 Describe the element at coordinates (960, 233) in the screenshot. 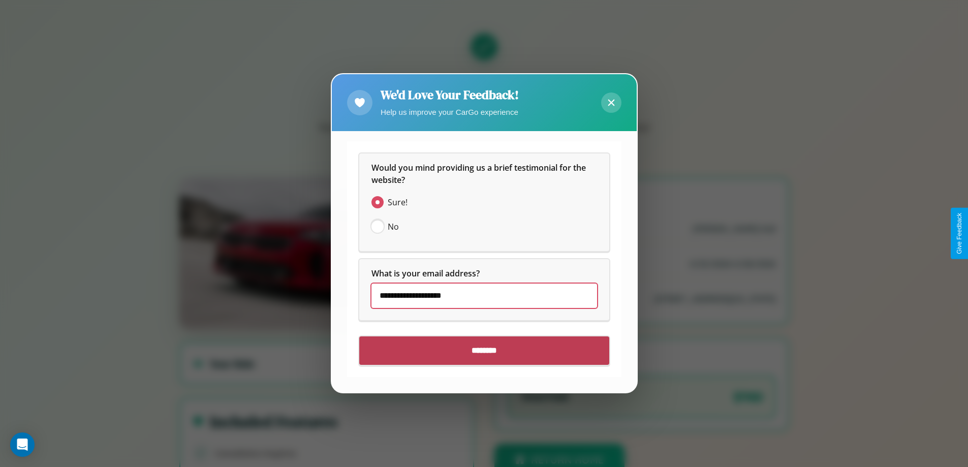

I see `div: Give Feedback` at that location.